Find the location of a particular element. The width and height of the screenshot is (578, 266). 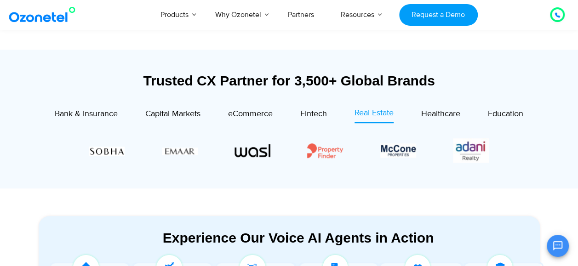

div: Experience Our Voice AI Agents in Action is located at coordinates (298, 238).